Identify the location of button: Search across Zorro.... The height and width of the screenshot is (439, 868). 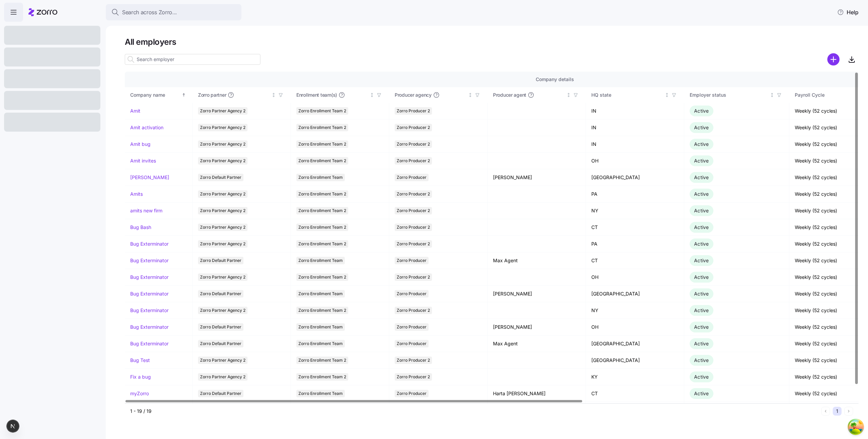
(174, 12).